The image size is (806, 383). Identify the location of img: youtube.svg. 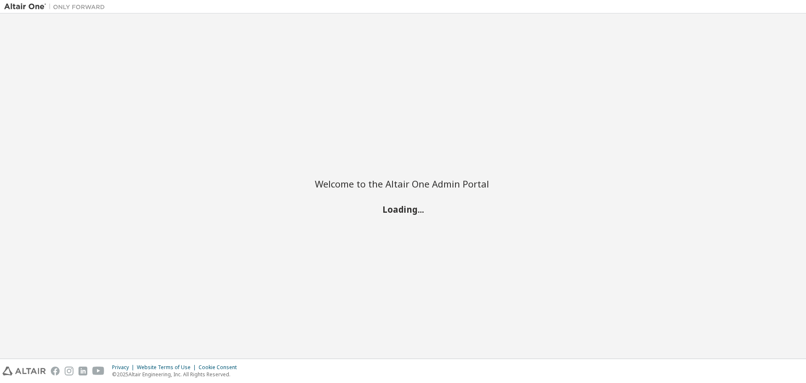
(98, 370).